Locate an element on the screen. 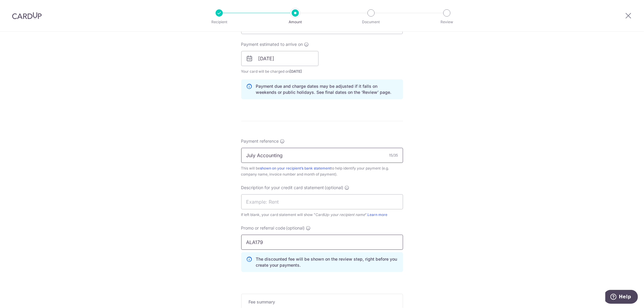 Image resolution: width=644 pixels, height=308 pixels. p: Review is located at coordinates (447, 22).